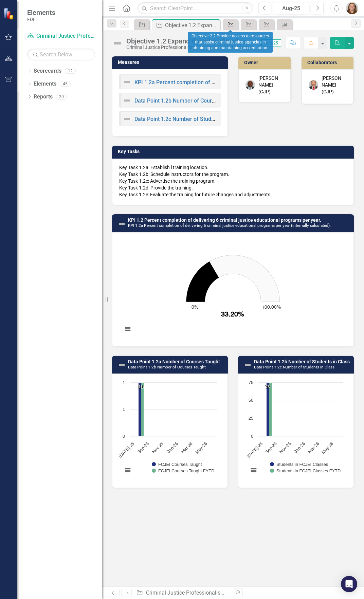  I want to click on div: Open Intercom Messenger, so click(349, 584).